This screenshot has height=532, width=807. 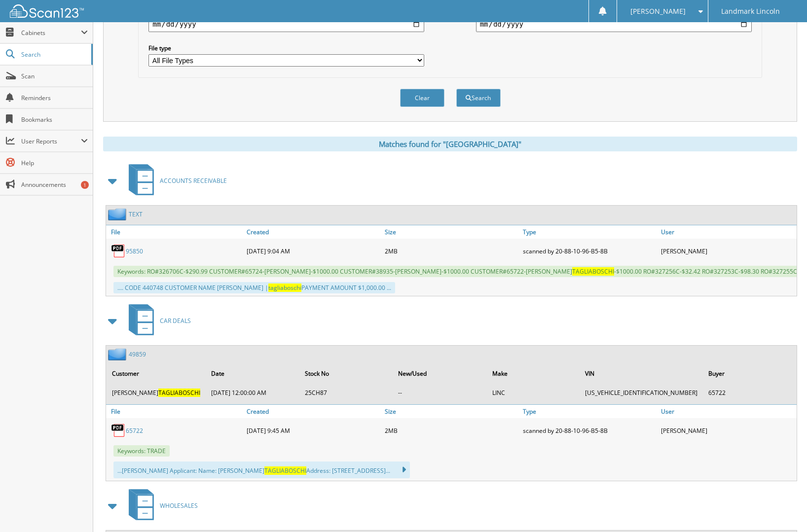 I want to click on a: CAR DEALS, so click(x=157, y=321).